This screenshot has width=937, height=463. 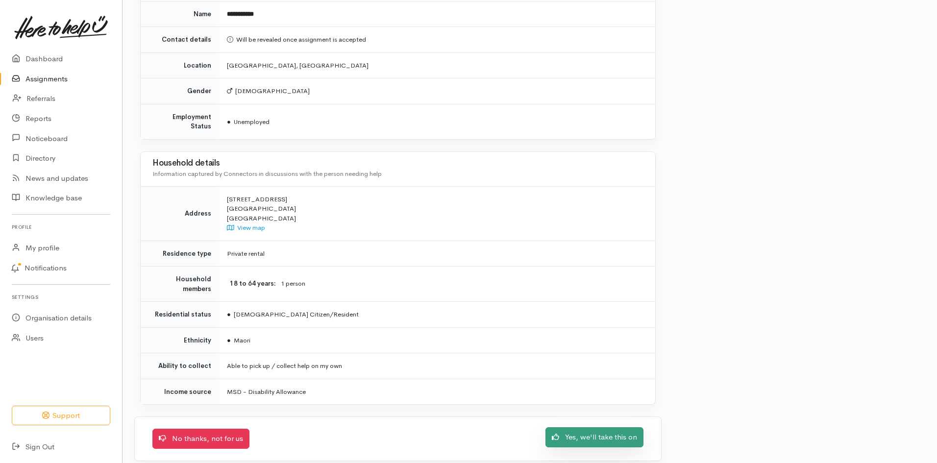 What do you see at coordinates (239, 340) in the screenshot?
I see `span: Maori` at bounding box center [239, 340].